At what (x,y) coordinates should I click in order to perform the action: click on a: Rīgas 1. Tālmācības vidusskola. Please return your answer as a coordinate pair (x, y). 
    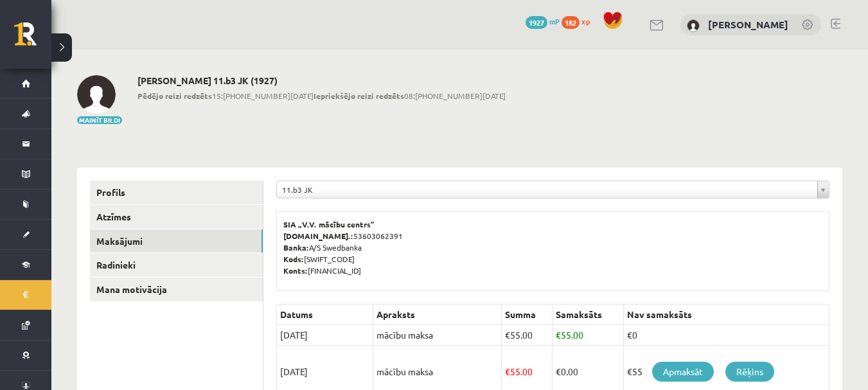
    Looking at the image, I should click on (33, 39).